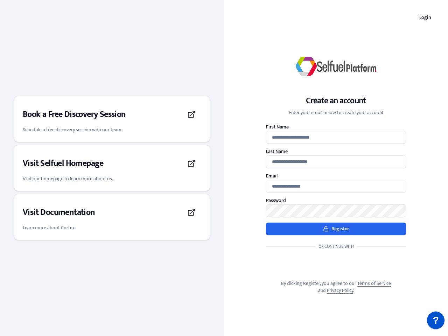  I want to click on h3: Visit Selfuel Homepage, so click(63, 163).